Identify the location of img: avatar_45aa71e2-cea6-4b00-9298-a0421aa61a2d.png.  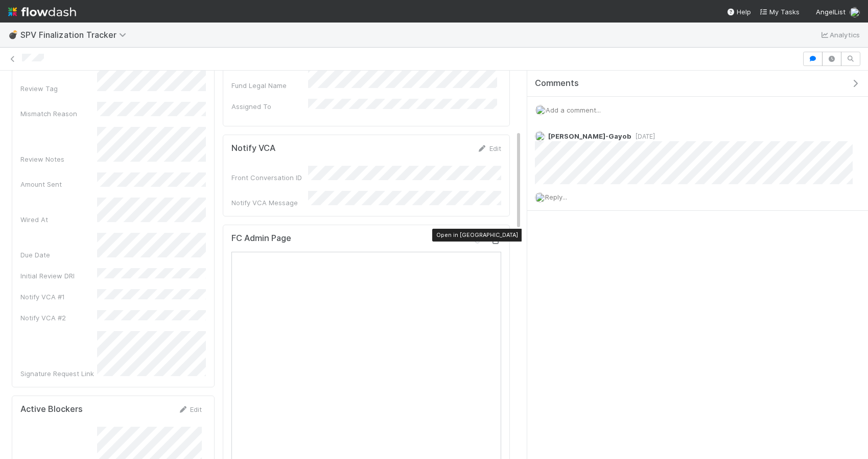
(540, 136).